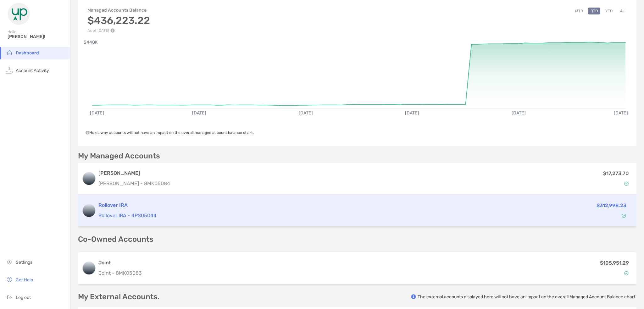  I want to click on span: Held away accounts will not have an impact on the overall managed account balance chart., so click(170, 133).